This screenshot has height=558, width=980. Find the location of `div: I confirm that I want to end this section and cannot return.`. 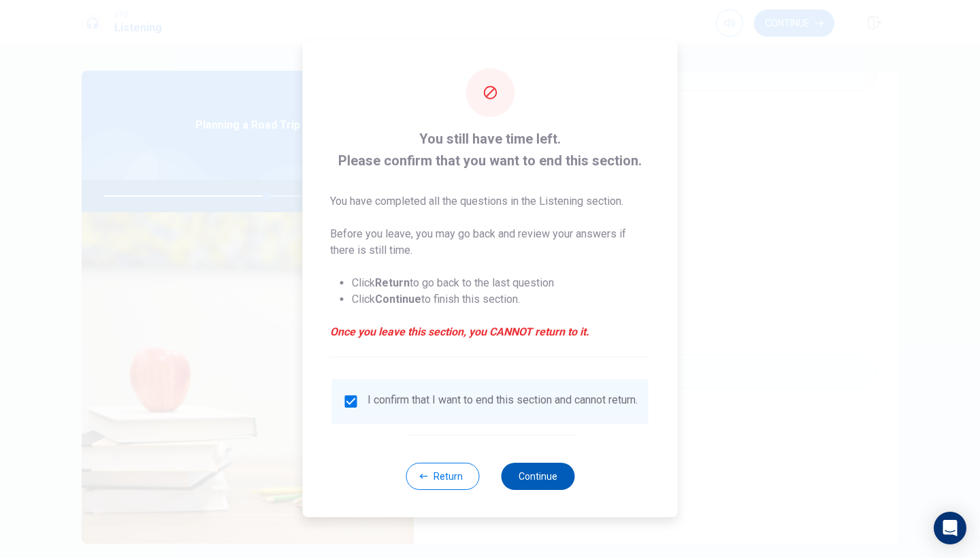

div: I confirm that I want to end this section and cannot return. is located at coordinates (502, 401).